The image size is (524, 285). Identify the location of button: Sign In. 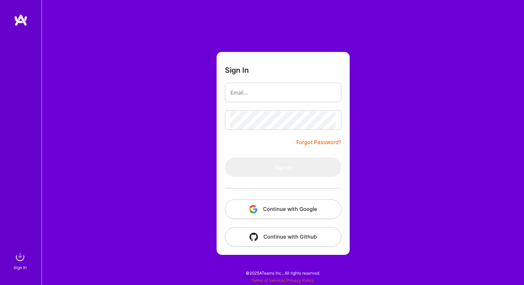
(283, 167).